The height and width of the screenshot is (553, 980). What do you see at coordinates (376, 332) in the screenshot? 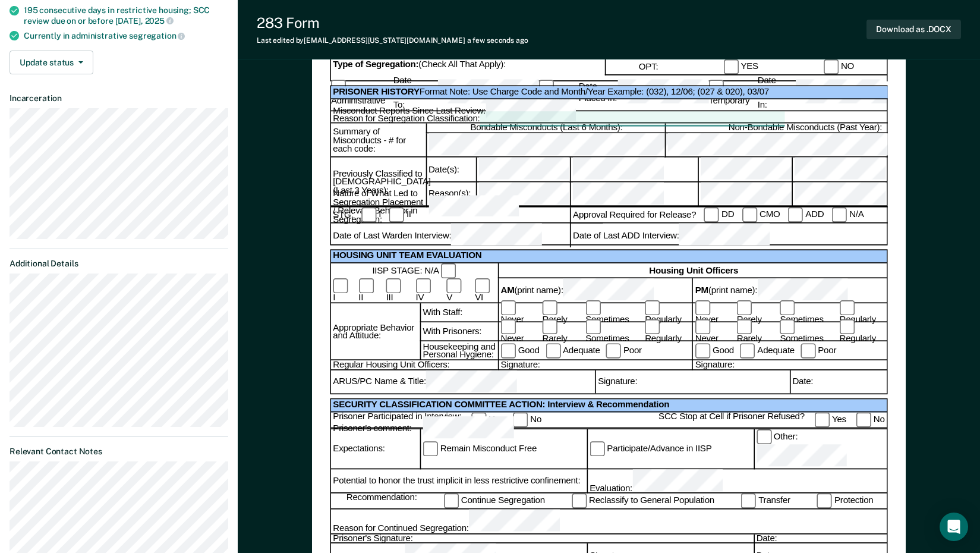
I see `div: Appropriate Behavior and Attitude:` at bounding box center [376, 332].